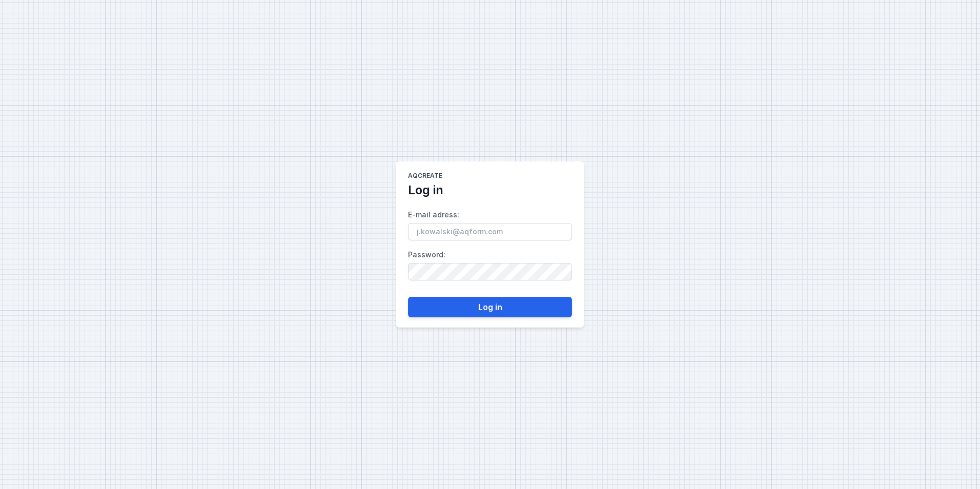  What do you see at coordinates (490, 232) in the screenshot?
I see `input: E-mail adress:` at bounding box center [490, 232].